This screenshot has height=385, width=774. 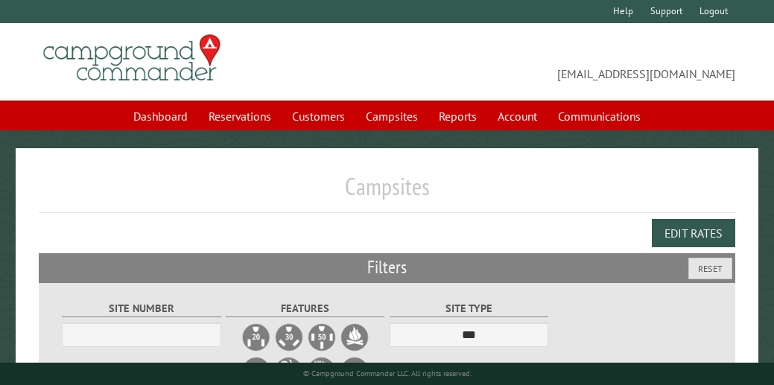 What do you see at coordinates (517, 116) in the screenshot?
I see `a: Account` at bounding box center [517, 116].